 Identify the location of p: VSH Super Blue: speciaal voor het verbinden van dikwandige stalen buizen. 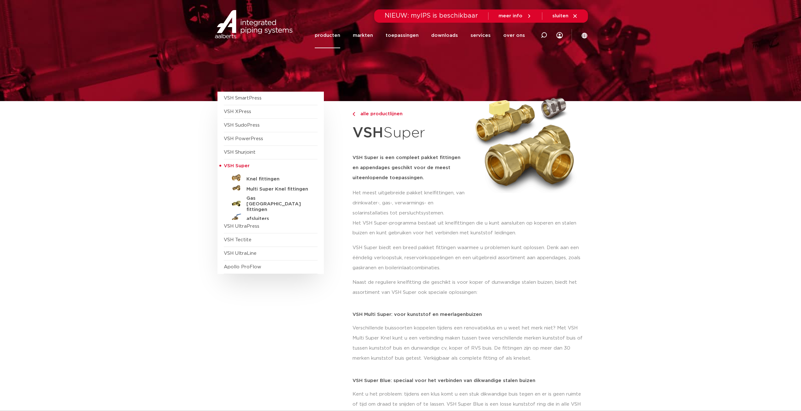
(468, 380).